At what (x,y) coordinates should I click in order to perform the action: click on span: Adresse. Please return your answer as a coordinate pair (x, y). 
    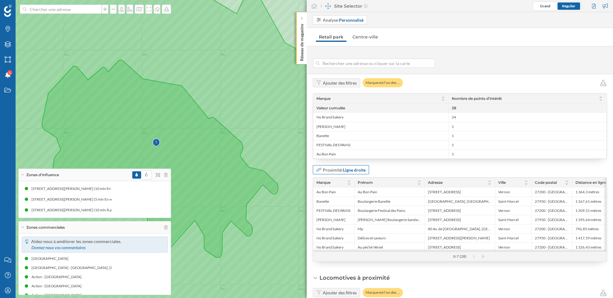
    Looking at the image, I should click on (435, 183).